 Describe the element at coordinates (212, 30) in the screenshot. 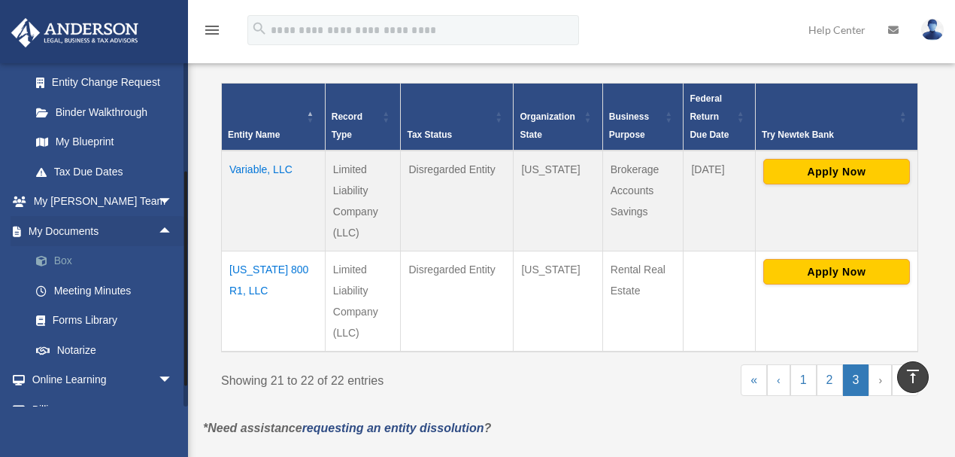

I see `i: menu` at that location.